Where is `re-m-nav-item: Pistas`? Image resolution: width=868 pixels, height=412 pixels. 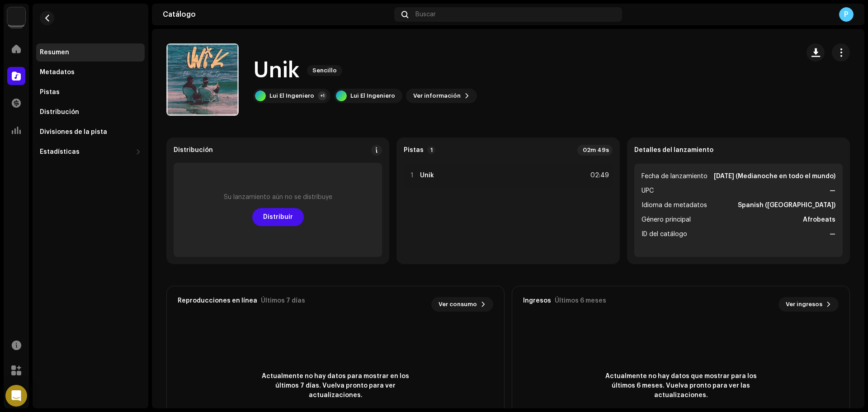
re-m-nav-item: Pistas is located at coordinates (90, 92).